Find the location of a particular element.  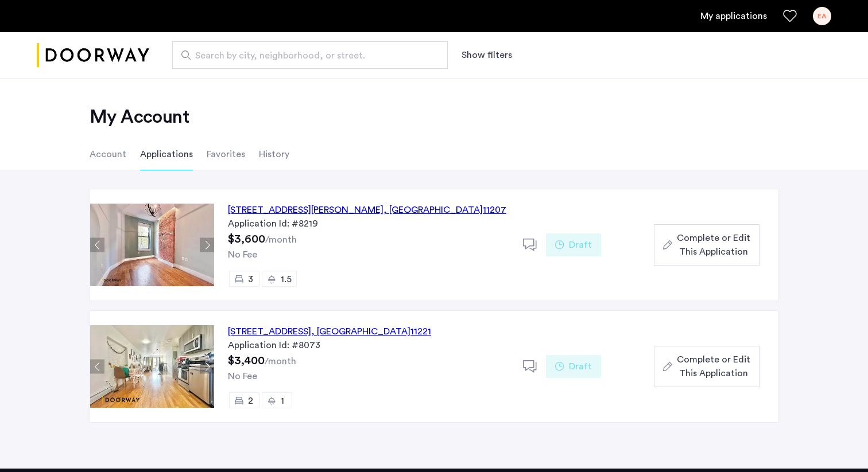

span: 2 is located at coordinates (250, 401).